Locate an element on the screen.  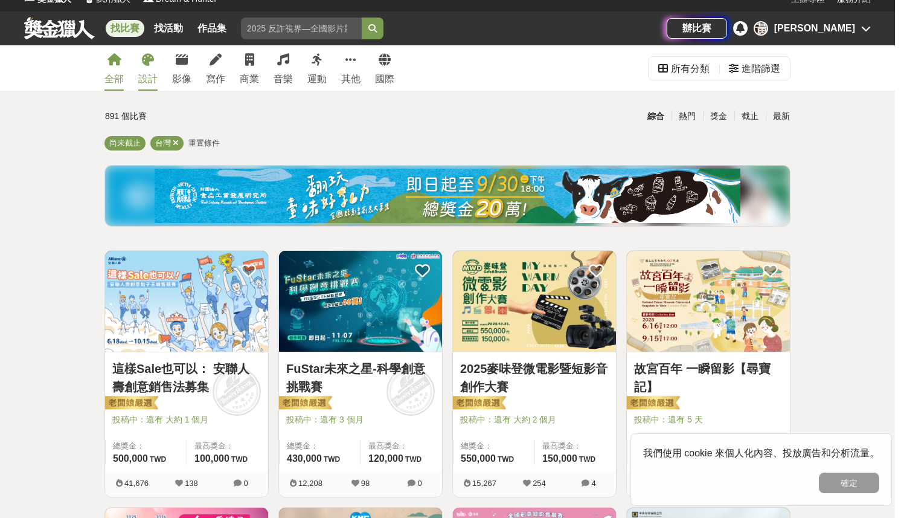
span: 尚未截止 is located at coordinates (125, 143).